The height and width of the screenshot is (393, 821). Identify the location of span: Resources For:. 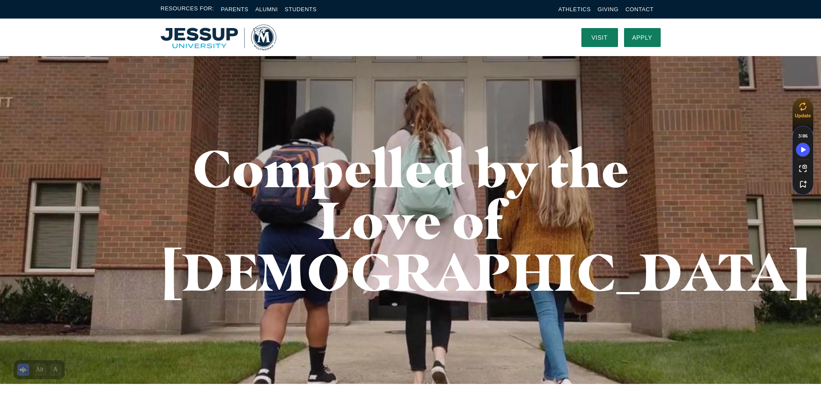
(187, 9).